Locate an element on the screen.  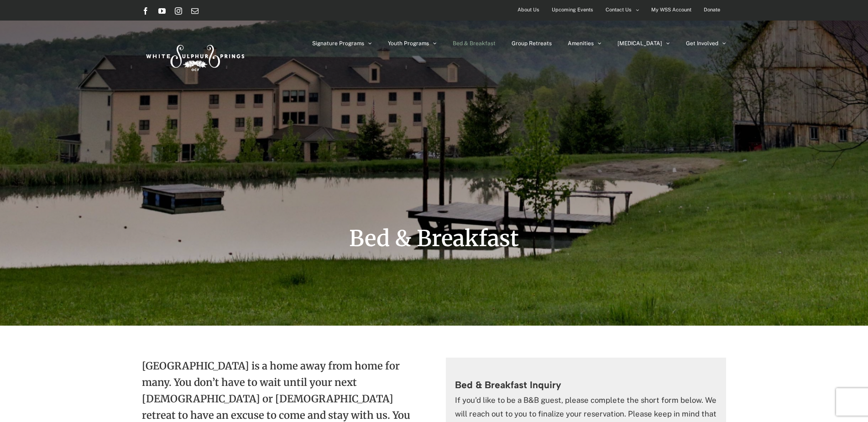
a: Signature Programs is located at coordinates (342, 44).